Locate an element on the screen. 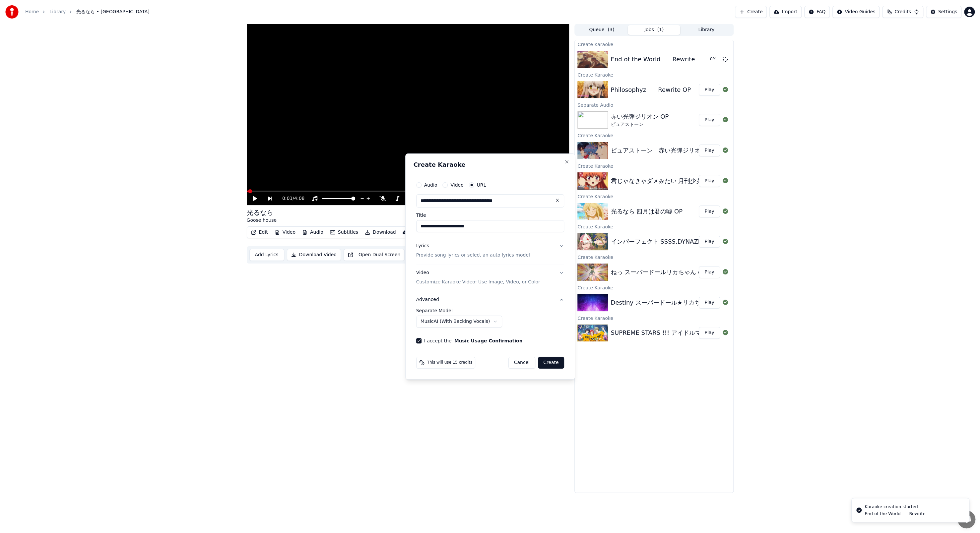  label: Title is located at coordinates (490, 215).